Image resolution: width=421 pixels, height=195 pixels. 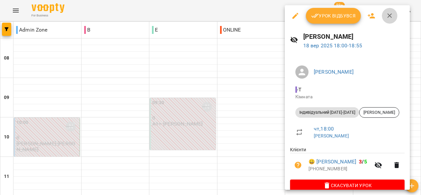 I want to click on a: чт , 18:00, so click(x=324, y=129).